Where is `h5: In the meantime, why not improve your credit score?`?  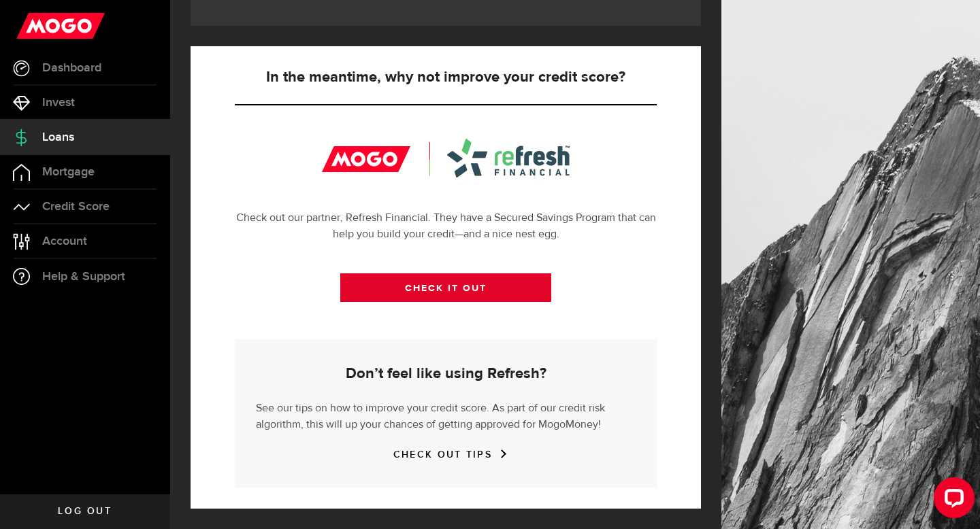 h5: In the meantime, why not improve your credit score? is located at coordinates (446, 78).